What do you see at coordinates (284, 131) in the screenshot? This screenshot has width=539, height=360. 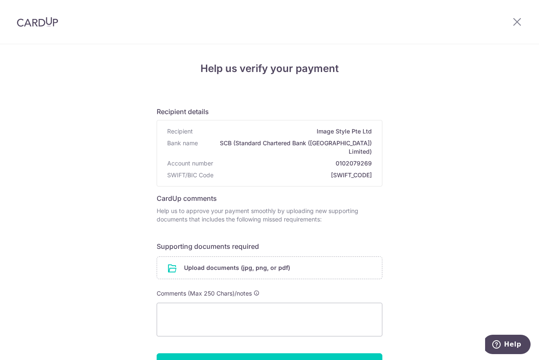 I see `span: Image Style Pte Ltd` at bounding box center [284, 131].